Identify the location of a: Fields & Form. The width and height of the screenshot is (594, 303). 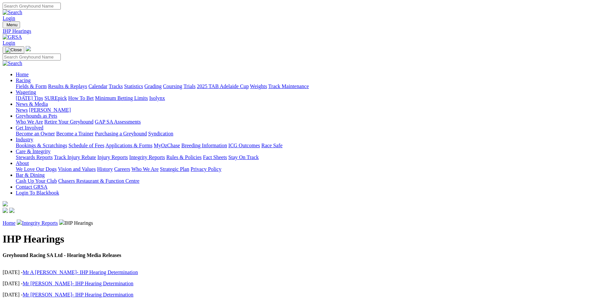
(31, 86).